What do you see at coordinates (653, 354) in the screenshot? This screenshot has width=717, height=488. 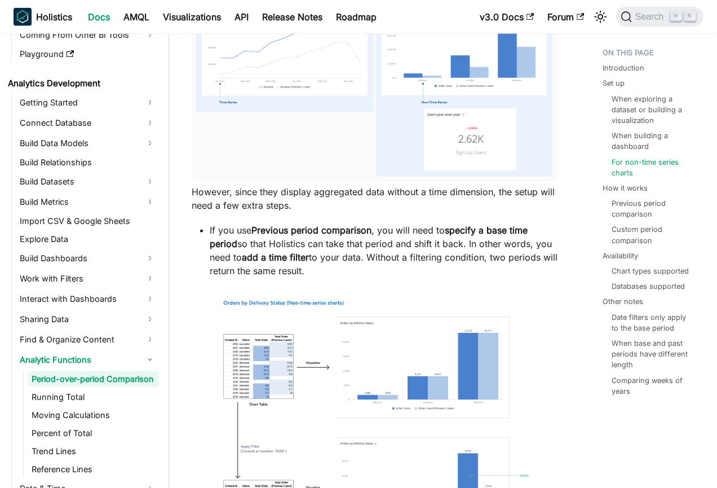 I see `a: When base and past periods have different length` at bounding box center [653, 354].